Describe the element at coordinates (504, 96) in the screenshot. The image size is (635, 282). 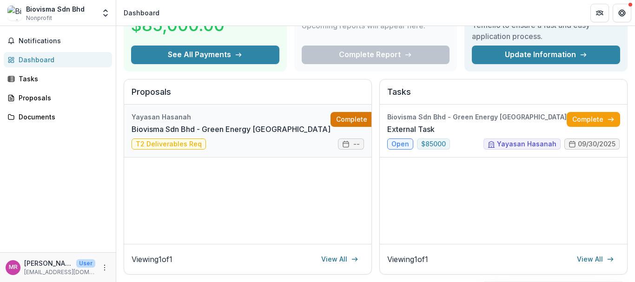
I see `h2: Tasks` at that location.